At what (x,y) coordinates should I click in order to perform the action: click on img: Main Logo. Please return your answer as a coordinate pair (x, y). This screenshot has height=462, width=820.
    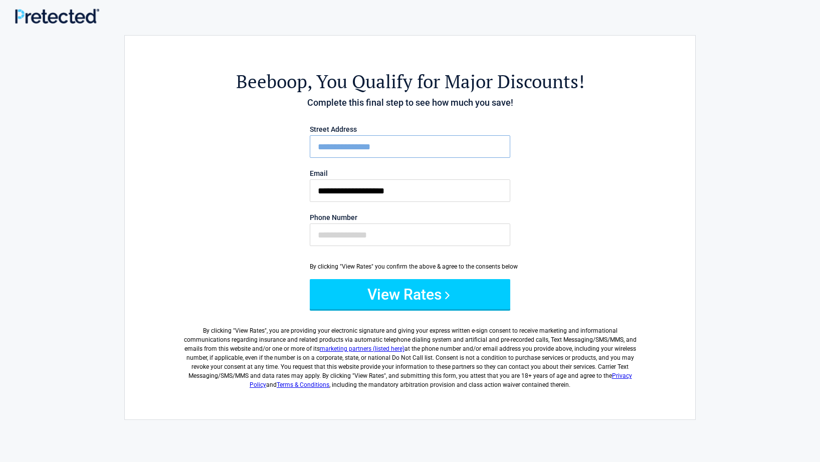
    Looking at the image, I should click on (57, 16).